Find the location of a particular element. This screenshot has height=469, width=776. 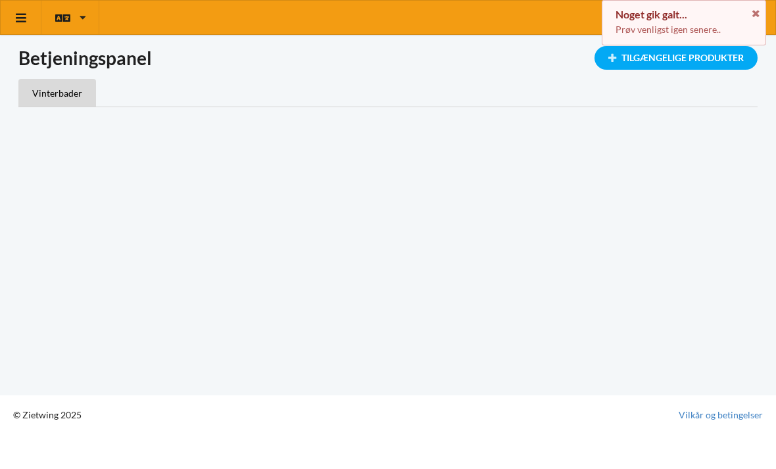

div: Tilgængelige Produkter is located at coordinates (676, 58).